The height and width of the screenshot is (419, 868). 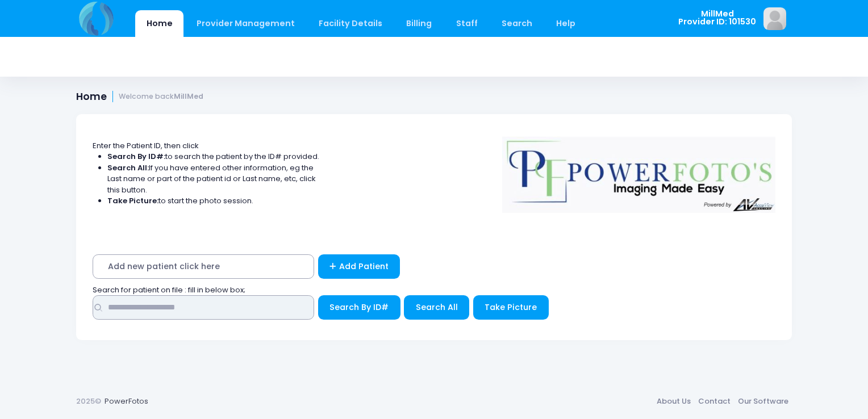 What do you see at coordinates (161, 96) in the screenshot?
I see `small: Welcome back` at bounding box center [161, 96].